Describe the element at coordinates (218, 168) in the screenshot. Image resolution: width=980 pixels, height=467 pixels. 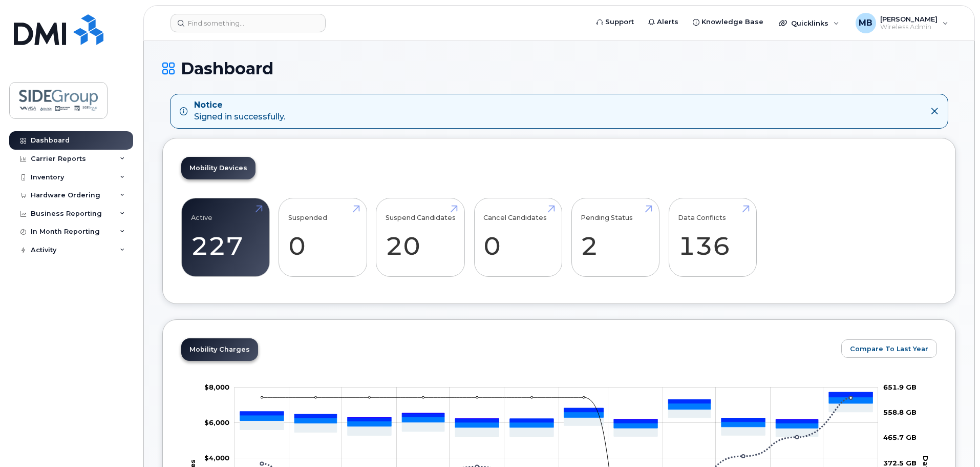
I see `a: Mobility Devices` at that location.